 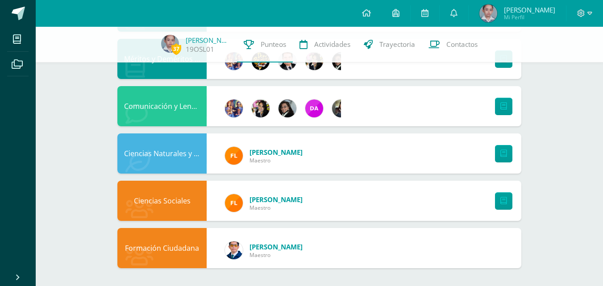 I want to click on img: f727c7009b8e908c37d274233f9e6ae1.png, so click(x=341, y=108).